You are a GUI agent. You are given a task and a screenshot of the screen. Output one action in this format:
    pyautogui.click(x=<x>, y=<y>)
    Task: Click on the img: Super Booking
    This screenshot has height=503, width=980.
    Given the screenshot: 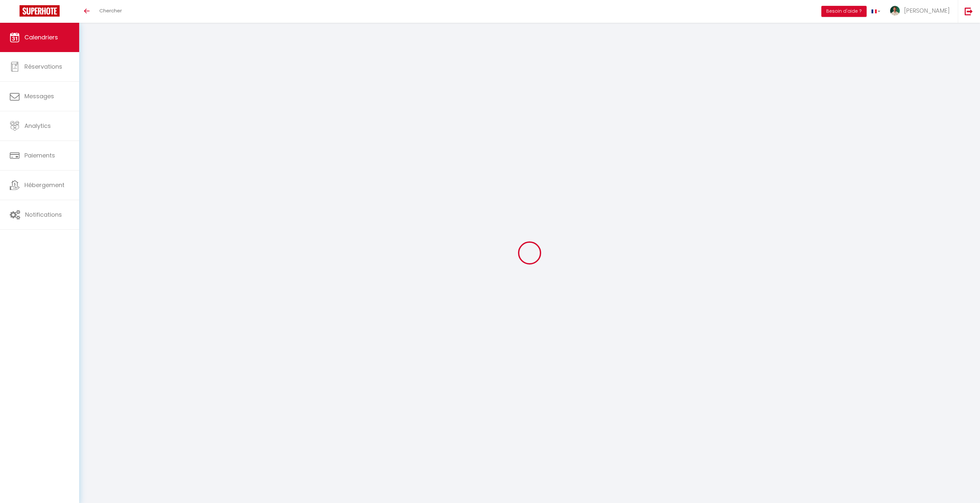 What is the action you would take?
    pyautogui.click(x=39, y=11)
    